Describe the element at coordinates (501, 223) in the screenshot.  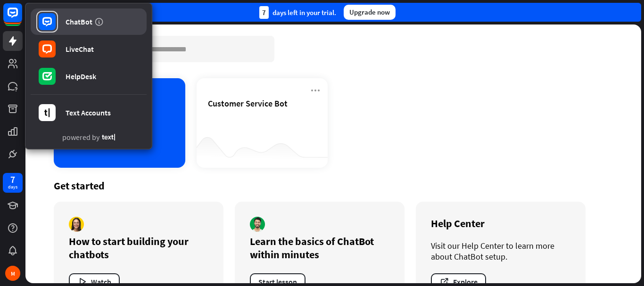
I see `div: Help Center` at that location.